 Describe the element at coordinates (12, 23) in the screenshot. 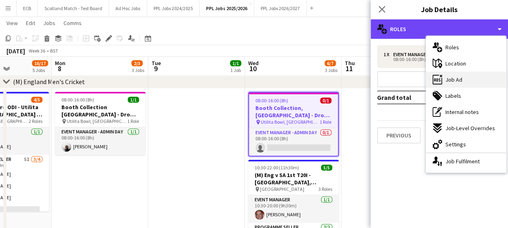

I see `span: View` at that location.